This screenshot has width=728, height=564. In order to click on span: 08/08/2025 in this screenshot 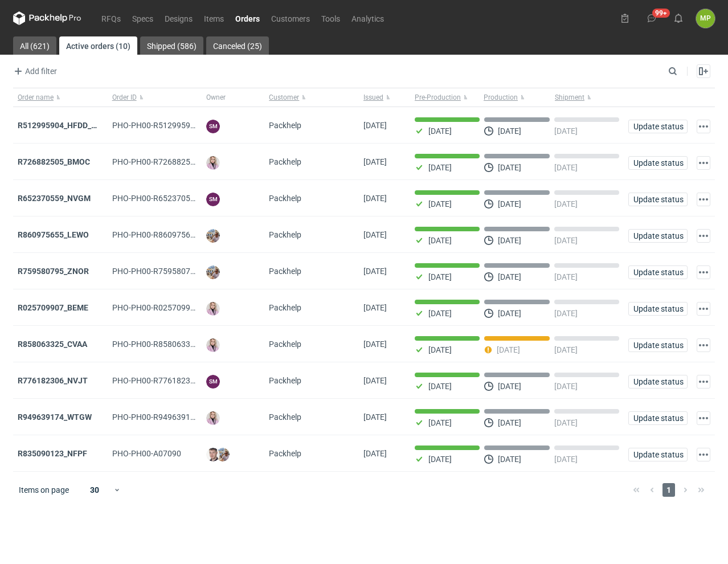, I will do `click(375, 417)`.